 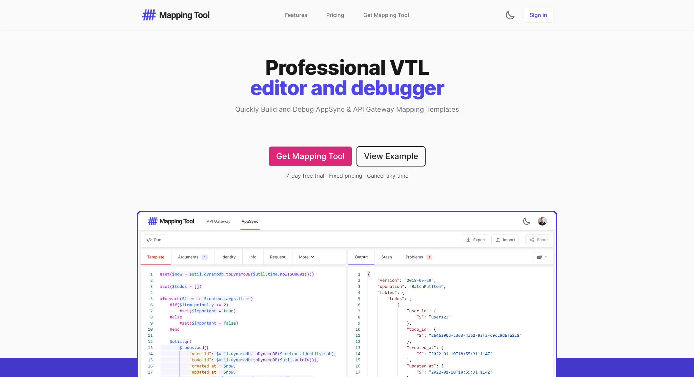 What do you see at coordinates (347, 176) in the screenshot?
I see `div: 7-day free trial · Fixed pricing · Cancel any time` at bounding box center [347, 176].